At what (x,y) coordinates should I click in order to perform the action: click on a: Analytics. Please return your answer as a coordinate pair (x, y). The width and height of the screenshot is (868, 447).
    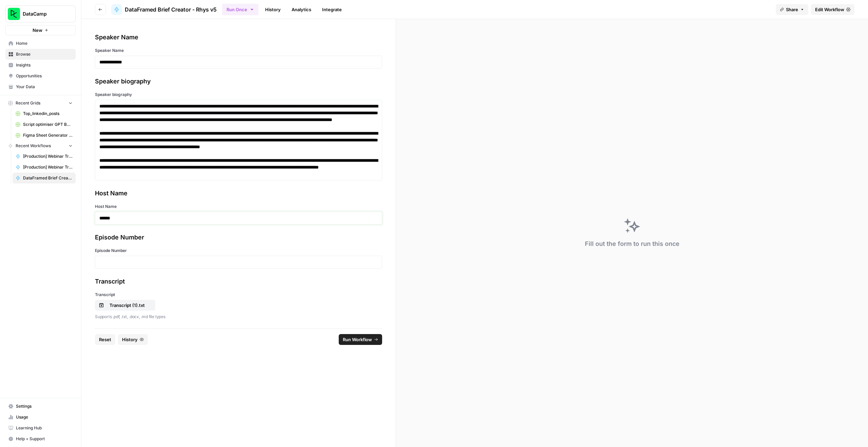
    Looking at the image, I should click on (302, 9).